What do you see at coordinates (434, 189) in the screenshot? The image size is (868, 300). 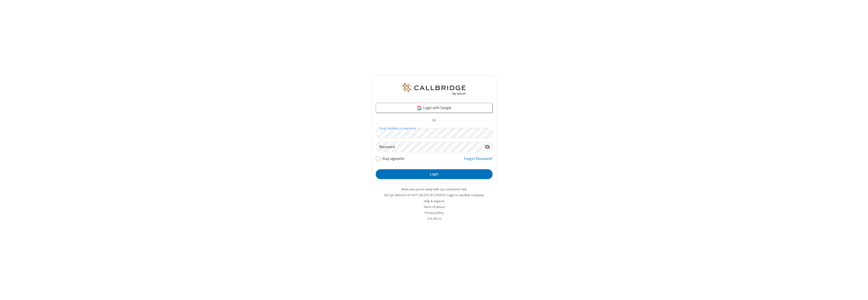 I see `a: Make sure you're ready with our connection test` at bounding box center [434, 189].